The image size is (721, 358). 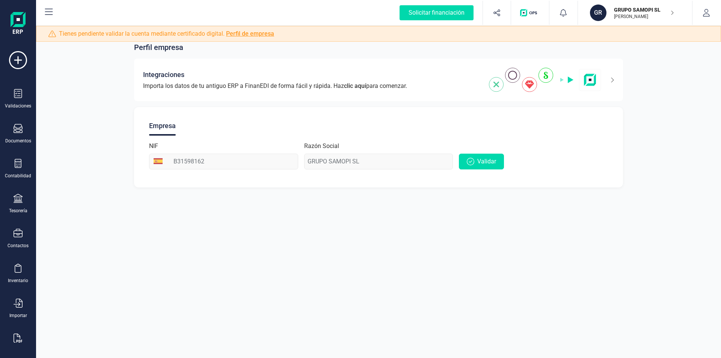 I want to click on span: clic aquí, so click(x=355, y=86).